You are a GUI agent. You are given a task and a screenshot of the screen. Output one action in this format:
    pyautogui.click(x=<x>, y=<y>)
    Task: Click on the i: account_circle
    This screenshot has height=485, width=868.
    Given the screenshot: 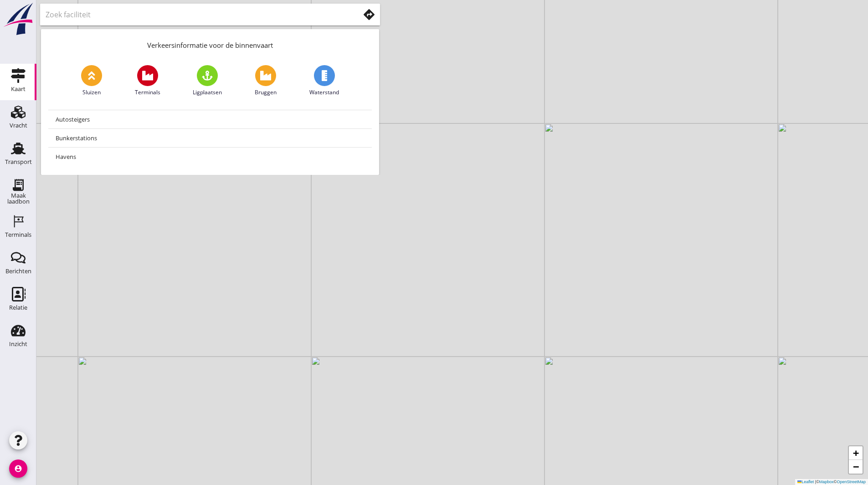 What is the action you would take?
    pyautogui.click(x=18, y=468)
    